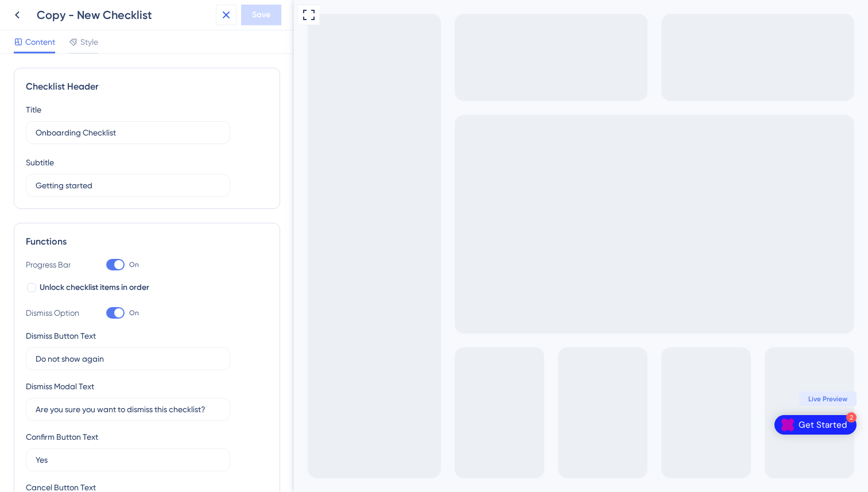  What do you see at coordinates (529, 425) in the screenshot?
I see `div: Get Started` at bounding box center [529, 425].